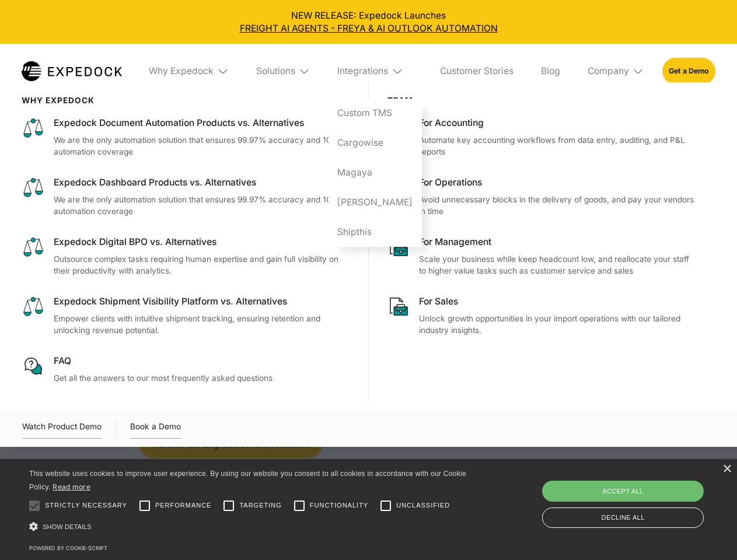 The height and width of the screenshot is (560, 737). What do you see at coordinates (67, 527) in the screenshot?
I see `span: Show details` at bounding box center [67, 527].